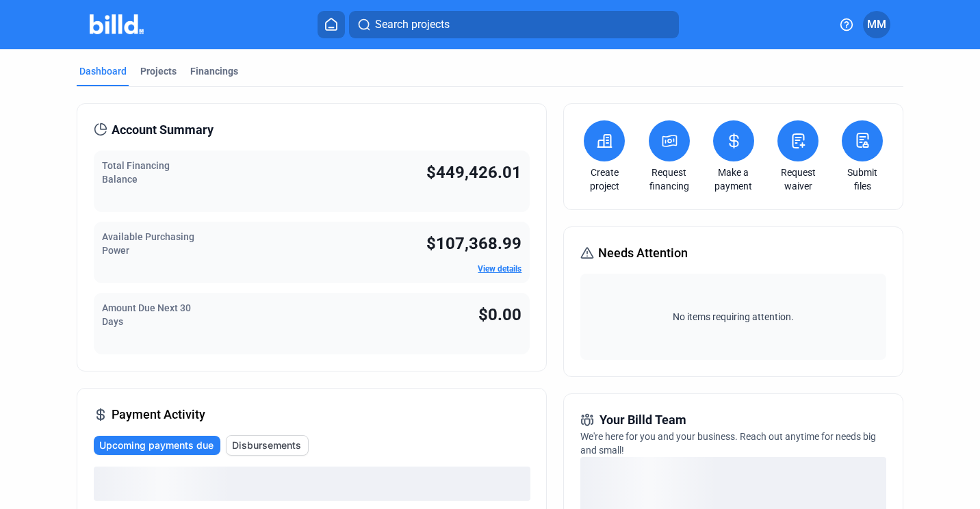  Describe the element at coordinates (499, 314) in the screenshot. I see `span: $0.00` at that location.